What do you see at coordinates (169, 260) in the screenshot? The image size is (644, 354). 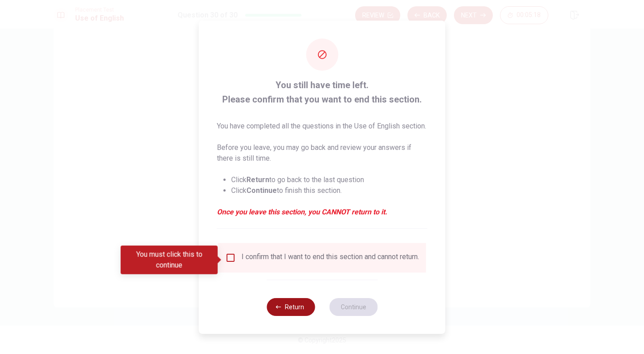 I see `div: You must click this to continue` at bounding box center [169, 260].